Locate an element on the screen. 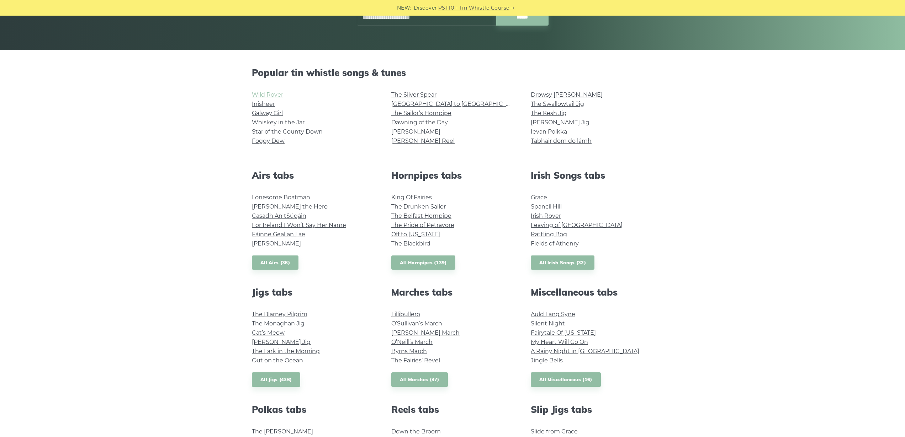 The image size is (905, 437). a: Fáinne Geal an Lae is located at coordinates (278, 234).